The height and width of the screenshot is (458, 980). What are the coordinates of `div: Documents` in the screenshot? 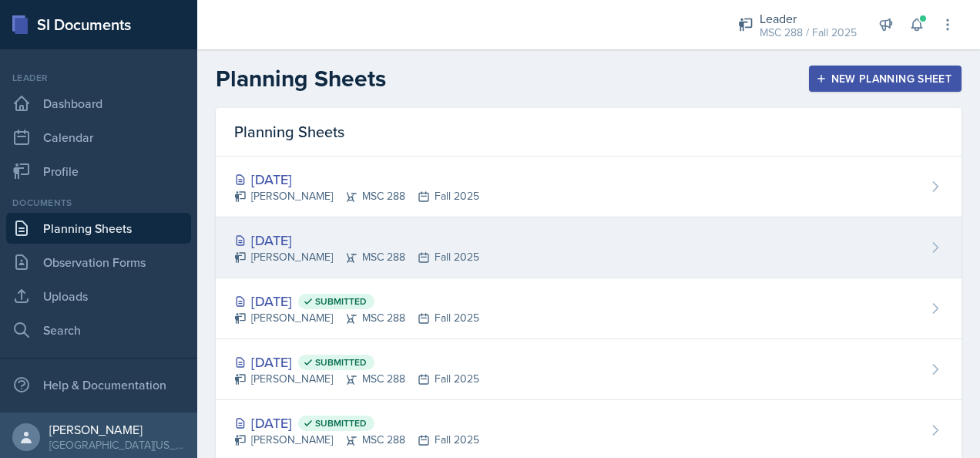 It's located at (99, 203).